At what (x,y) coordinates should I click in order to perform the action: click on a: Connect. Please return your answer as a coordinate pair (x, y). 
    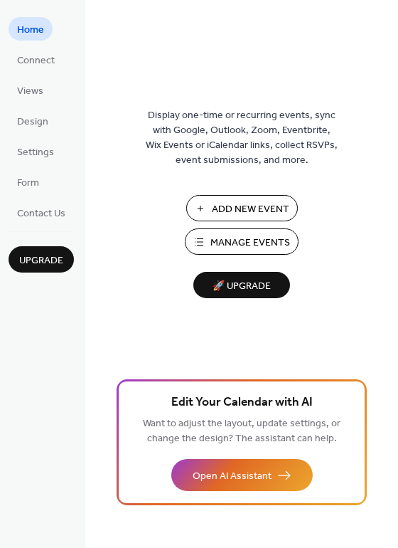
    Looking at the image, I should click on (36, 59).